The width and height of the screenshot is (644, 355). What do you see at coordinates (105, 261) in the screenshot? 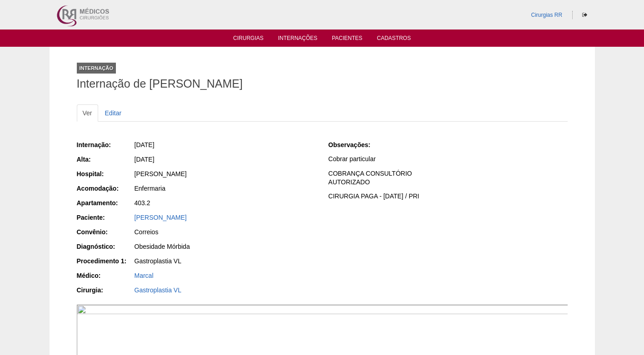
I see `div: Procedimento 1:` at bounding box center [105, 261].